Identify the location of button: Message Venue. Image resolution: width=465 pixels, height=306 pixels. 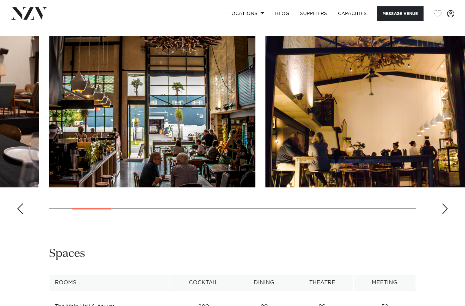
(400, 13).